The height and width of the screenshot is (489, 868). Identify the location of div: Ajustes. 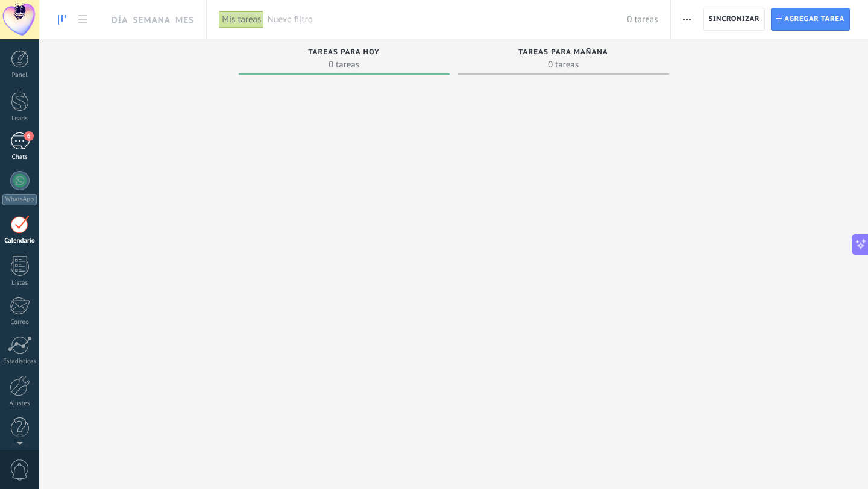
(20, 404).